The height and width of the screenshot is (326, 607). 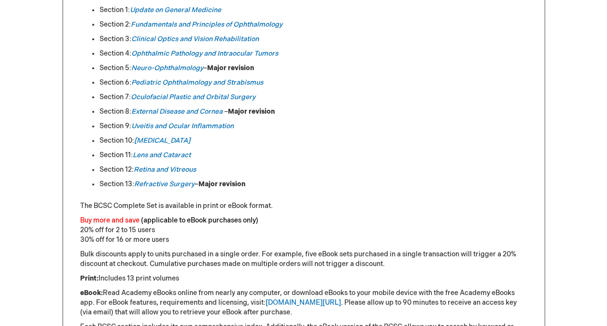 What do you see at coordinates (304, 230) in the screenshot?
I see `p: 20% off for 2 to 15 users 30% off for 16 or more users` at bounding box center [304, 230].